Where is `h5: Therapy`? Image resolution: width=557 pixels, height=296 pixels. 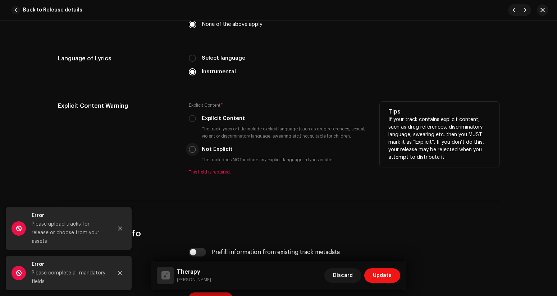
h5: Therapy is located at coordinates (194, 272).